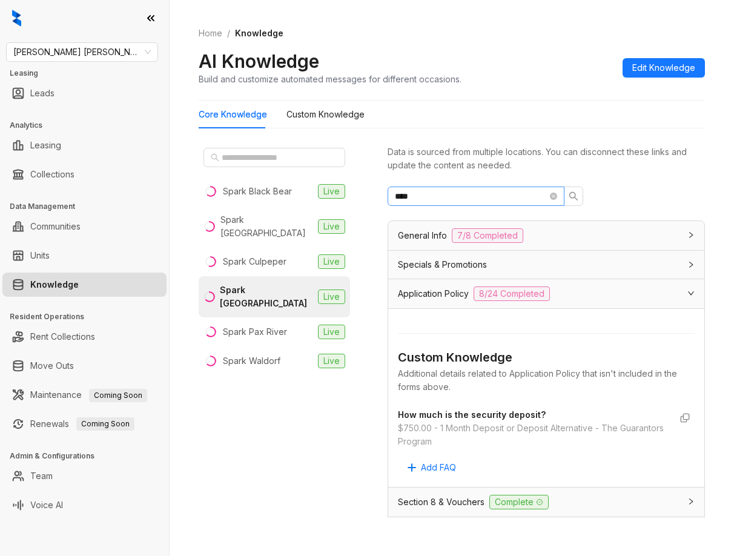  I want to click on div: Section 8 & VouchersComplete, so click(546, 502).